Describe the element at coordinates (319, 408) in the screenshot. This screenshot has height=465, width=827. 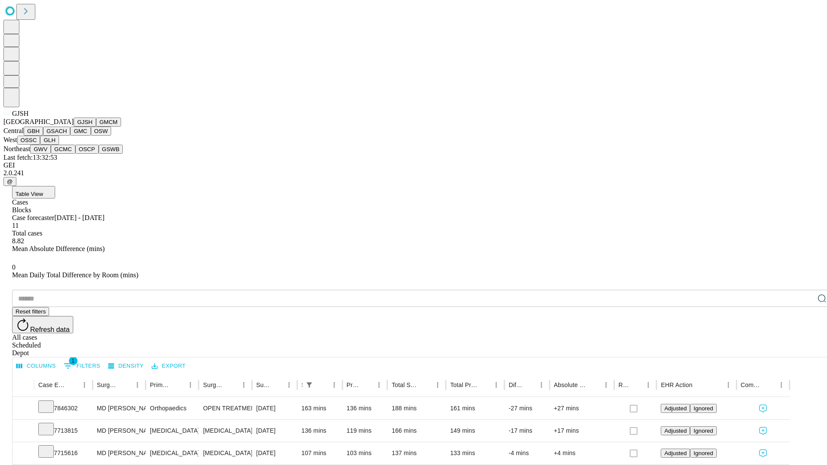
I see `div: 163 mins` at that location.